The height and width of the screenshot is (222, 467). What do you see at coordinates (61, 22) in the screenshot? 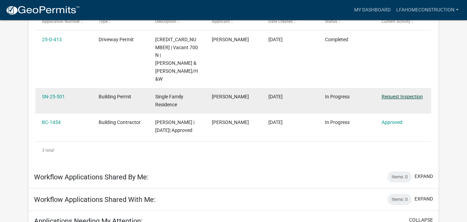
I see `span: Application Number` at bounding box center [61, 22].